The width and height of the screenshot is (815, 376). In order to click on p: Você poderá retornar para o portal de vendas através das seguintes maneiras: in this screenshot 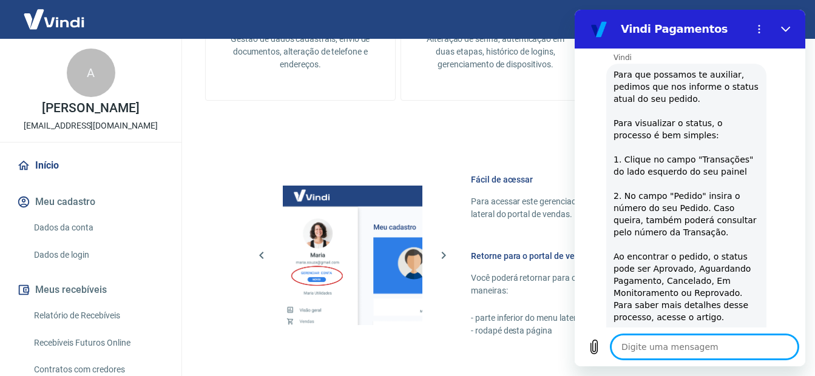, I will do `click(614, 285)`.